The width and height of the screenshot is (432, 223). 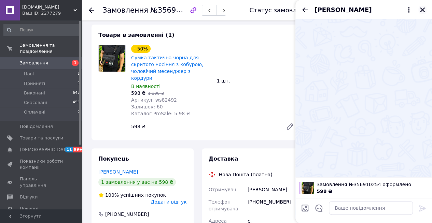 I want to click on div: 1 шт., so click(x=257, y=81).